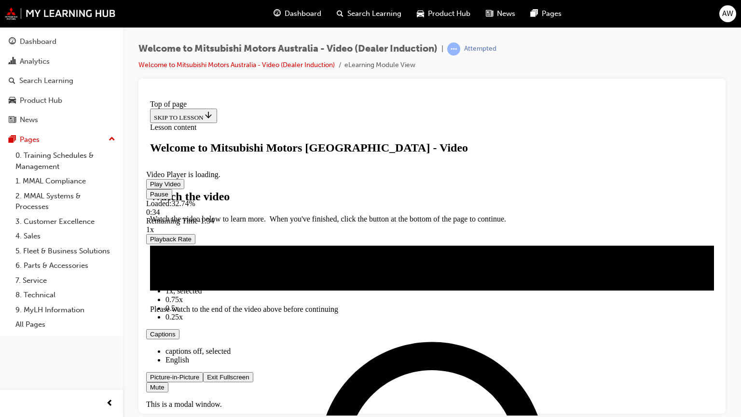  Describe the element at coordinates (65, 265) in the screenshot. I see `a: 6. Parts & Accessories` at that location.